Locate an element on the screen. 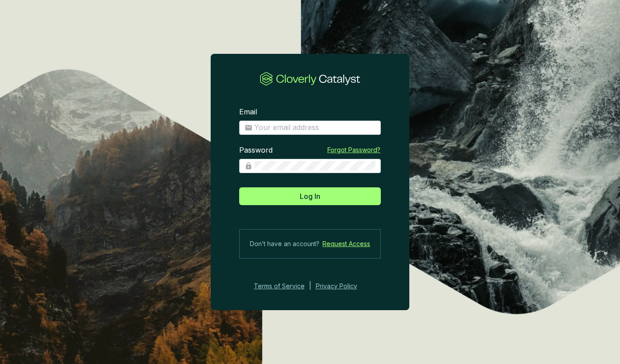  span: Don’t have an account? is located at coordinates (285, 244).